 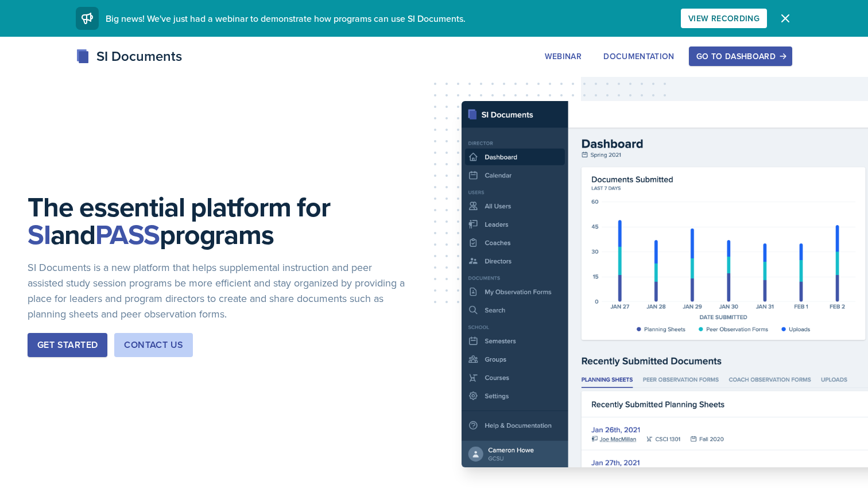 I want to click on div: Documentation, so click(x=639, y=56).